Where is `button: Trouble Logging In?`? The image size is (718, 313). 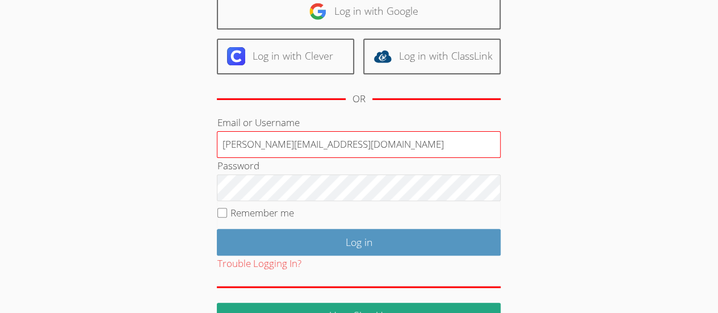 button: Trouble Logging In? is located at coordinates (259, 263).